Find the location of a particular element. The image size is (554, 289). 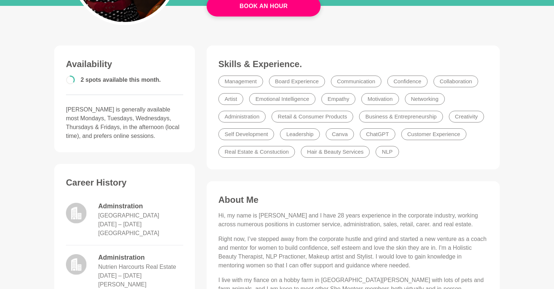

dd: Feb 2020 – Oct 2024 is located at coordinates (120, 276).